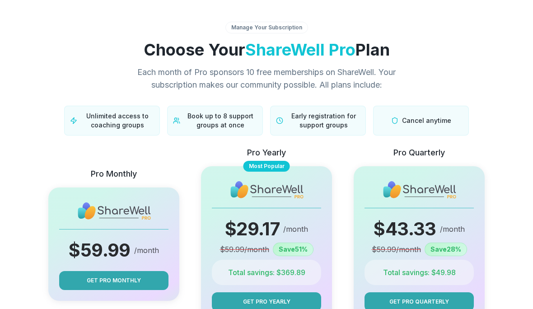 This screenshot has width=533, height=309. Describe the element at coordinates (267, 302) in the screenshot. I see `span: Get Pro Yearly` at that location.